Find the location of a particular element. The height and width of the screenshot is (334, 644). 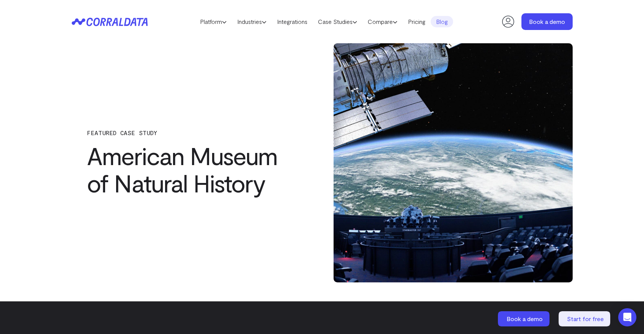

span: Start for free is located at coordinates (585, 319).